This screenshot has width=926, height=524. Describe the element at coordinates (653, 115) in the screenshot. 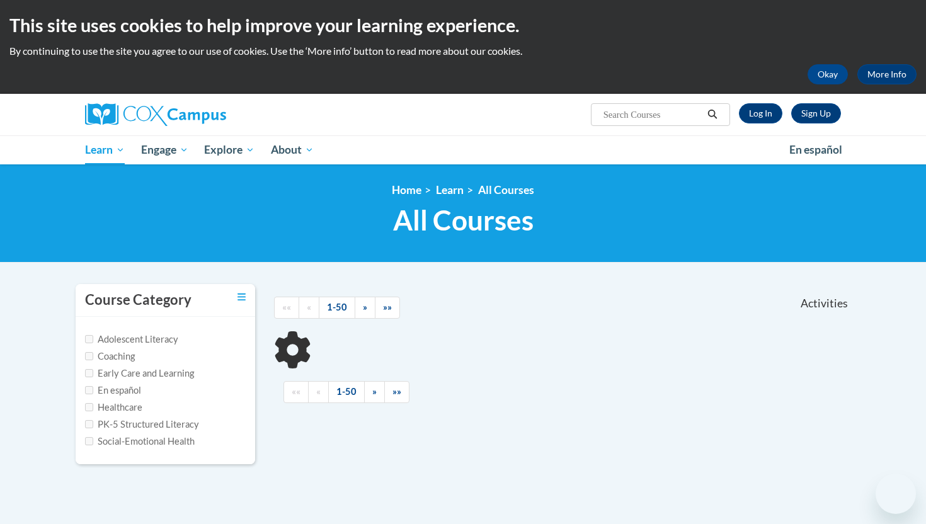

I see `input: Search Courses` at that location.